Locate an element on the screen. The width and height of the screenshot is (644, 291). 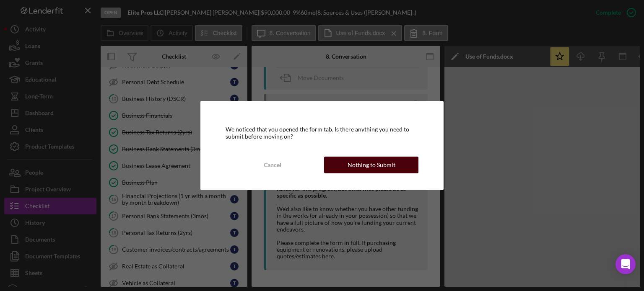
div: Nothing to Submit is located at coordinates (372, 165).